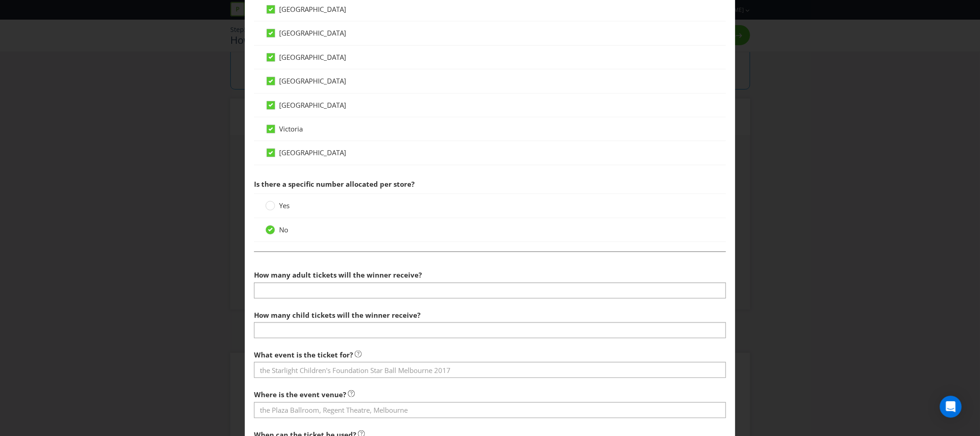  What do you see at coordinates (490, 369) in the screenshot?
I see `input: the Starlight Children's Foundation Star Ball Melbourne 2017` at bounding box center [490, 369].